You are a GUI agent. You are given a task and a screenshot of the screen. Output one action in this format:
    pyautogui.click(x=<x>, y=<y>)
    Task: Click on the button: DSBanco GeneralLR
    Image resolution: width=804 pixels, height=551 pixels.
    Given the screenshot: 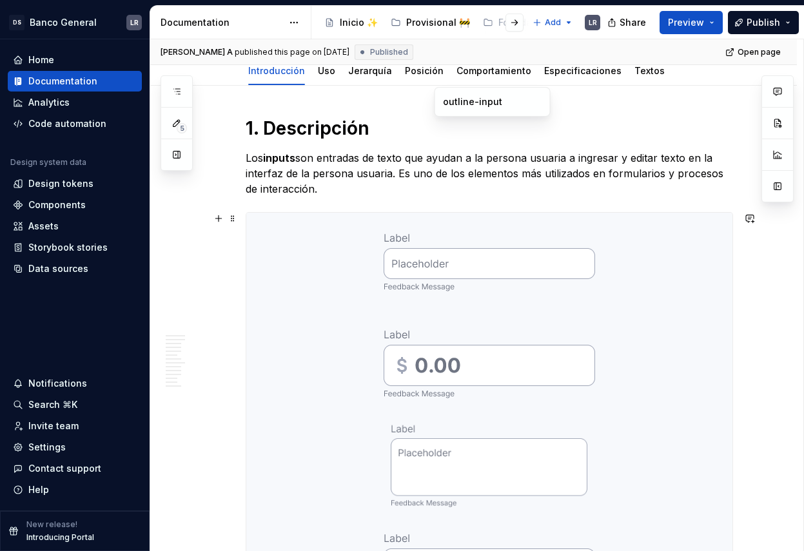 What is the action you would take?
    pyautogui.click(x=75, y=22)
    